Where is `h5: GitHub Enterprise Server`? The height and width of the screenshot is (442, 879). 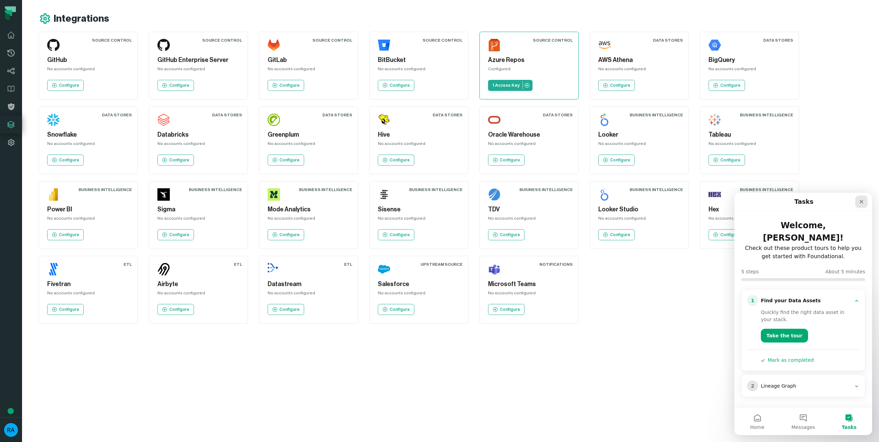
h5: GitHub Enterprise Server is located at coordinates (198, 60).